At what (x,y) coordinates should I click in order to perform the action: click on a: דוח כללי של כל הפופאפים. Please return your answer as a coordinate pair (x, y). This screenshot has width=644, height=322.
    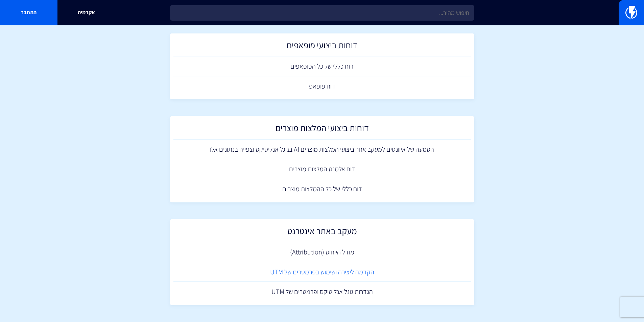
    Looking at the image, I should click on (322, 66).